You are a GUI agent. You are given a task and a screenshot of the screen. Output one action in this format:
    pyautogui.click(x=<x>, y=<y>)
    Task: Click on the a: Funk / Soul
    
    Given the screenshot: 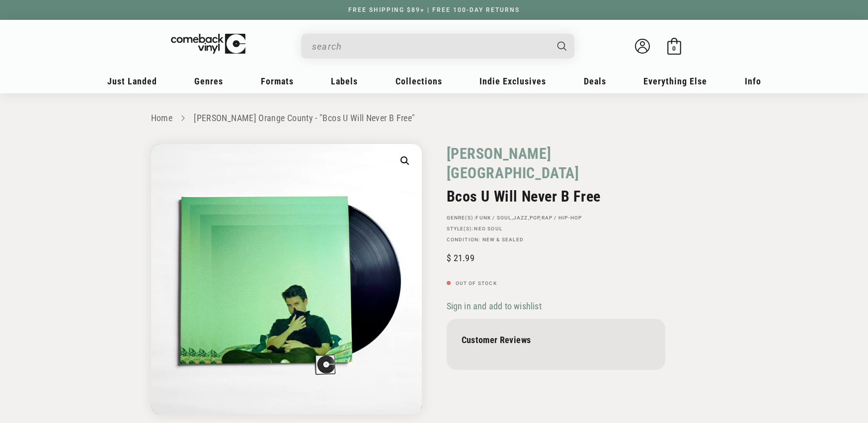 What is the action you would take?
    pyautogui.click(x=494, y=217)
    